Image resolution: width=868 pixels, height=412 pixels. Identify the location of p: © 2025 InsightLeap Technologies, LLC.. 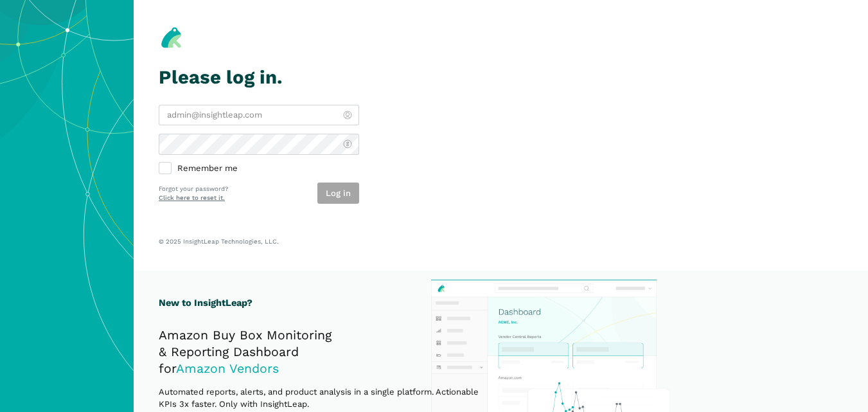
(501, 241).